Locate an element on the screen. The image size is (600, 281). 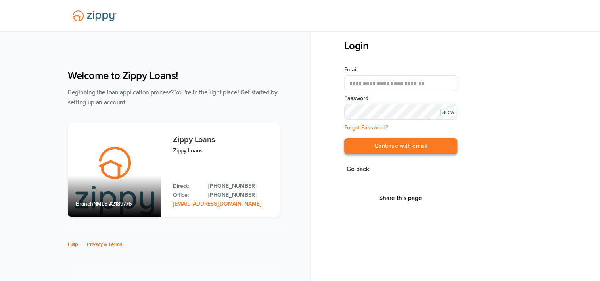
button: Share This Page is located at coordinates (400, 198).